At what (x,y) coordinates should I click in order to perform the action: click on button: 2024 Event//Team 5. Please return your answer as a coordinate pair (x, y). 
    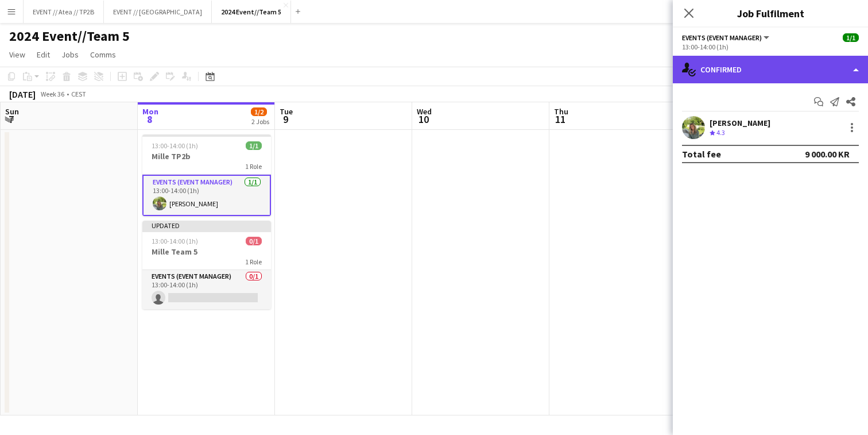
    Looking at the image, I should click on (252, 12).